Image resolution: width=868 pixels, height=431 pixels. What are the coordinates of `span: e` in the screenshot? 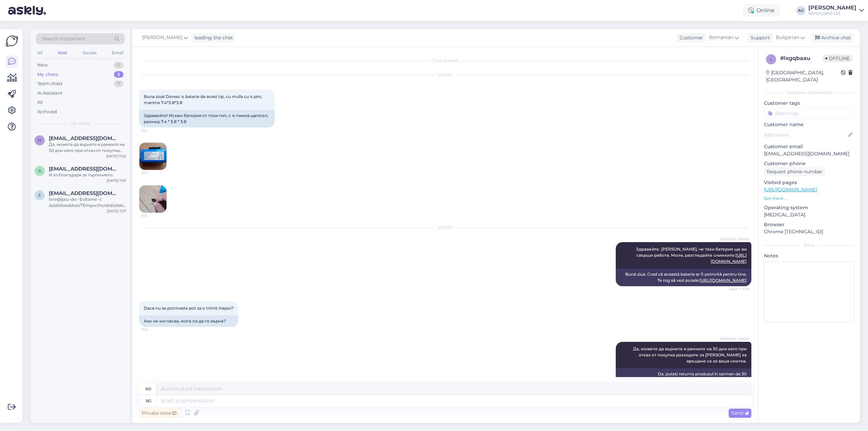 It's located at (39, 195).